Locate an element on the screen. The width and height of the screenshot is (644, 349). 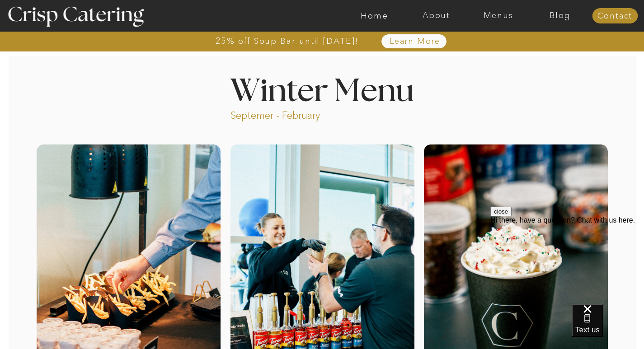
nav: Learn More is located at coordinates (415, 41).